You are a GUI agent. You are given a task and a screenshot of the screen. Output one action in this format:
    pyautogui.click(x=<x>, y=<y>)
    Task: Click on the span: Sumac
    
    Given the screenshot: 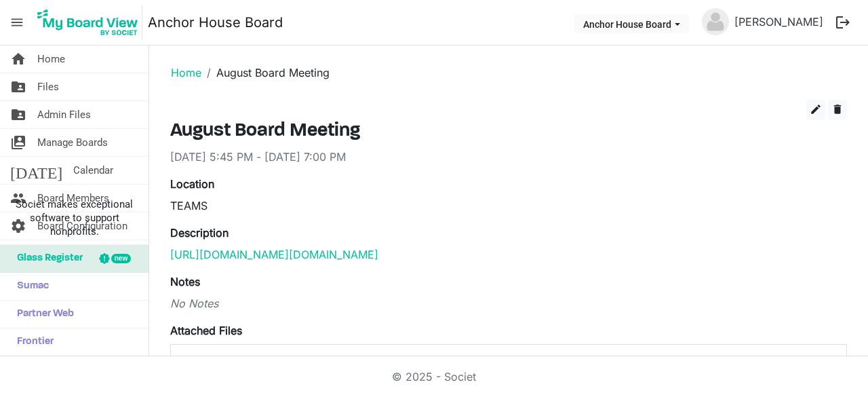 What is the action you would take?
    pyautogui.click(x=29, y=286)
    